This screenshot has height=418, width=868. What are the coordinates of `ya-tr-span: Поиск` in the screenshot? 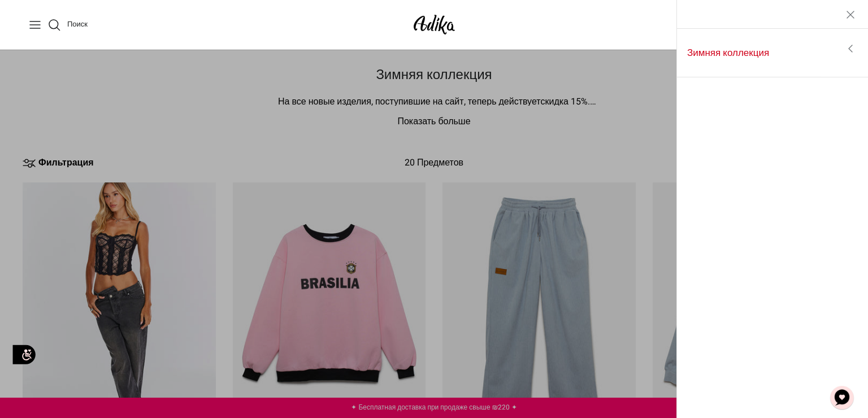 It's located at (78, 24).